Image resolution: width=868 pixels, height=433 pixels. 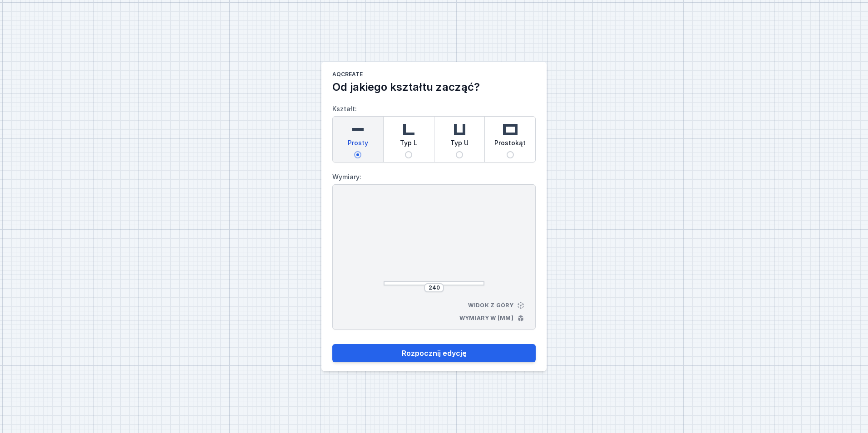 What do you see at coordinates (434, 132) in the screenshot?
I see `label: Kształt:` at bounding box center [434, 132].